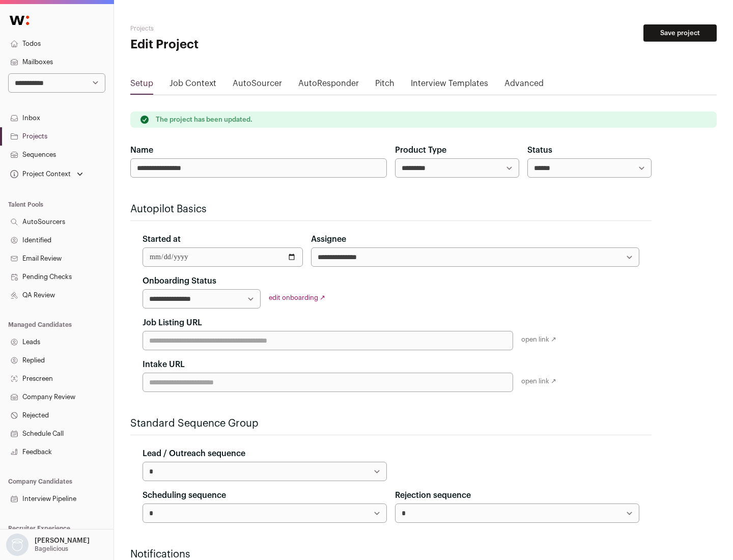 The height and width of the screenshot is (560, 733). I want to click on label: Scheduling sequence, so click(184, 495).